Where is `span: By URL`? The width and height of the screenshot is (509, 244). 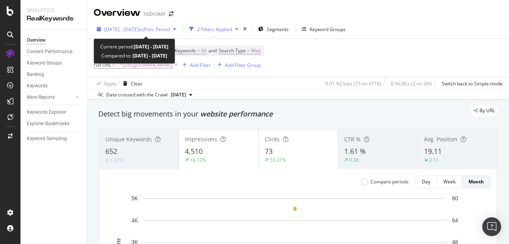 span: By URL is located at coordinates (487, 111).